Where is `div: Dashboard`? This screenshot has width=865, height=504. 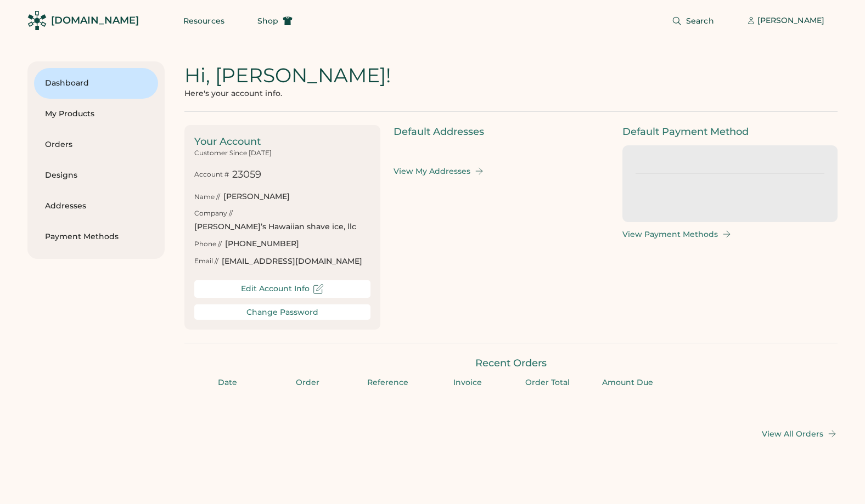
div: Dashboard is located at coordinates (96, 83).